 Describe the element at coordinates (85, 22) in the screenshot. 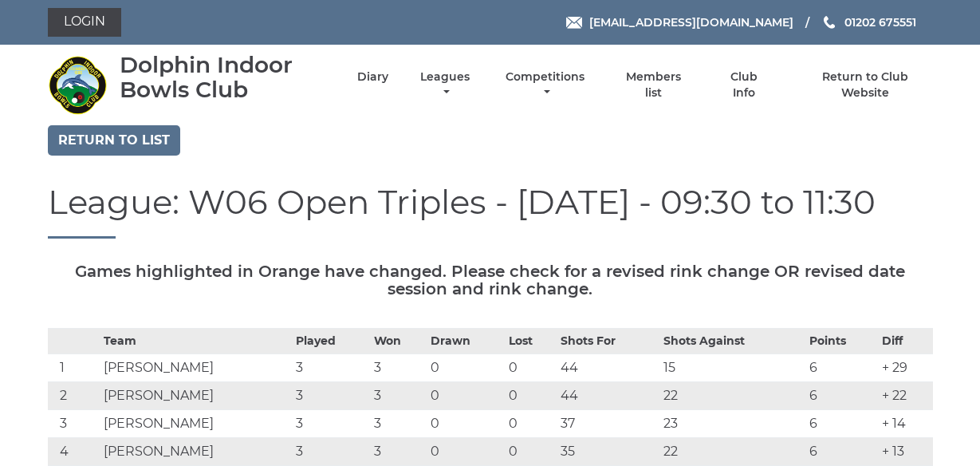

I see `a: Login` at that location.